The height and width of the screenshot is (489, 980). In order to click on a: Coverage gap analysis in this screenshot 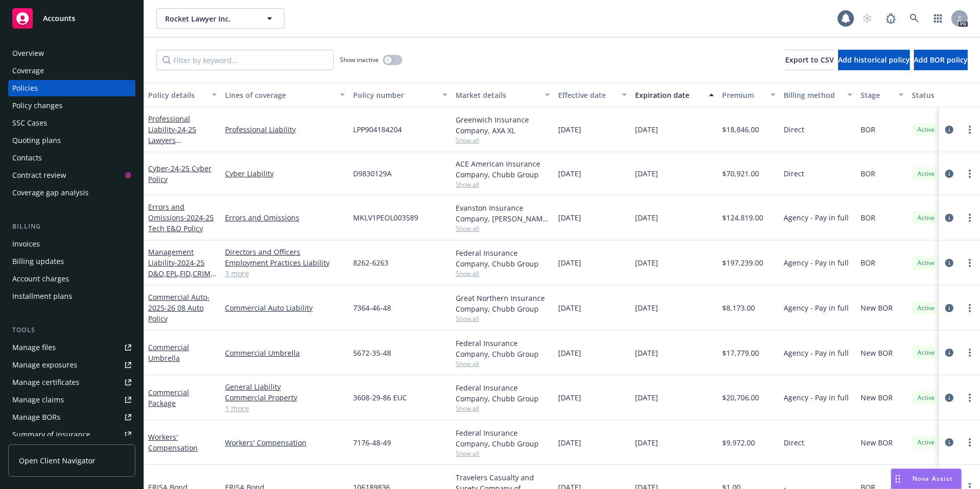, I will do `click(72, 192)`.